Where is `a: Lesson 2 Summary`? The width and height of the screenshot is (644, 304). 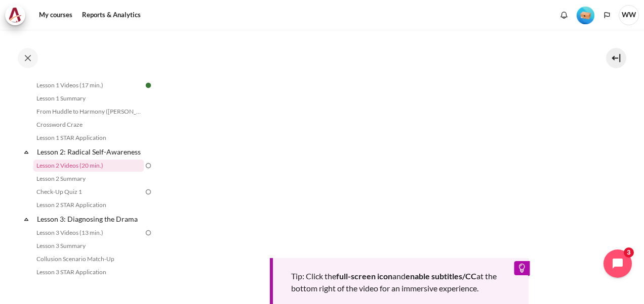 a: Lesson 2 Summary is located at coordinates (89, 179).